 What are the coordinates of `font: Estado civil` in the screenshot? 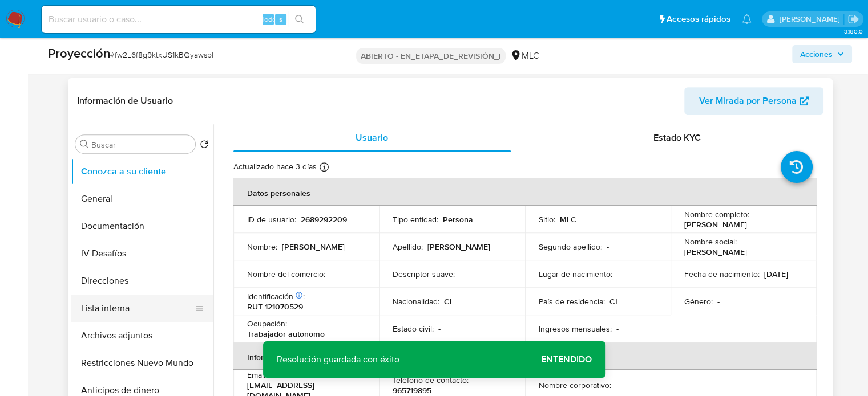 It's located at (412, 329).